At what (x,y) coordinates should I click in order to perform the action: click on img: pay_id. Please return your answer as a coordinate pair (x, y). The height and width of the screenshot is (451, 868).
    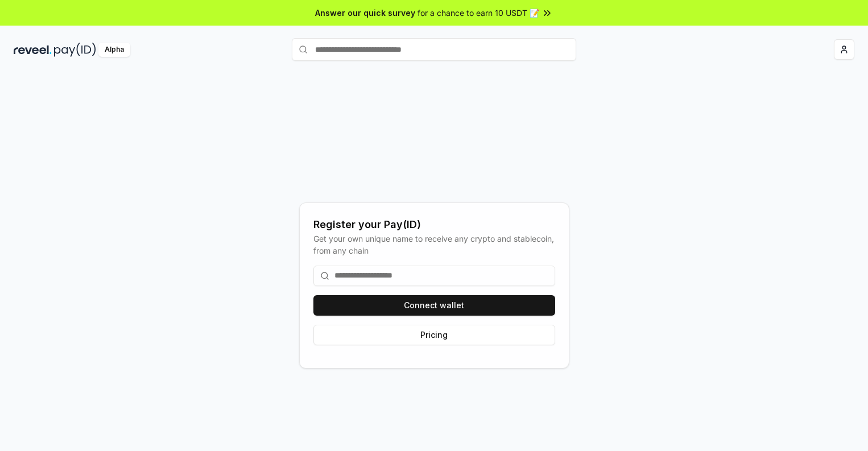
    Looking at the image, I should click on (75, 50).